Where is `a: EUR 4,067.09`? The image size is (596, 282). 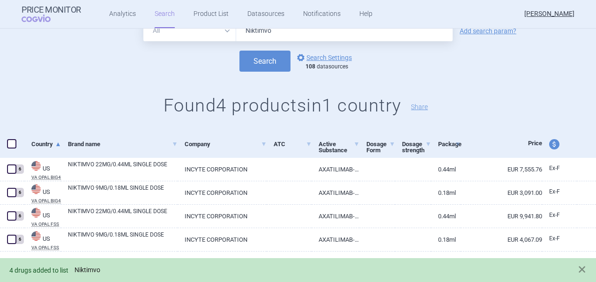 a: EUR 4,067.09 is located at coordinates (501, 239).